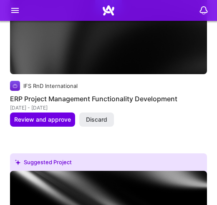 This screenshot has width=217, height=205. What do you see at coordinates (43, 120) in the screenshot?
I see `button: Review and approve` at bounding box center [43, 120].